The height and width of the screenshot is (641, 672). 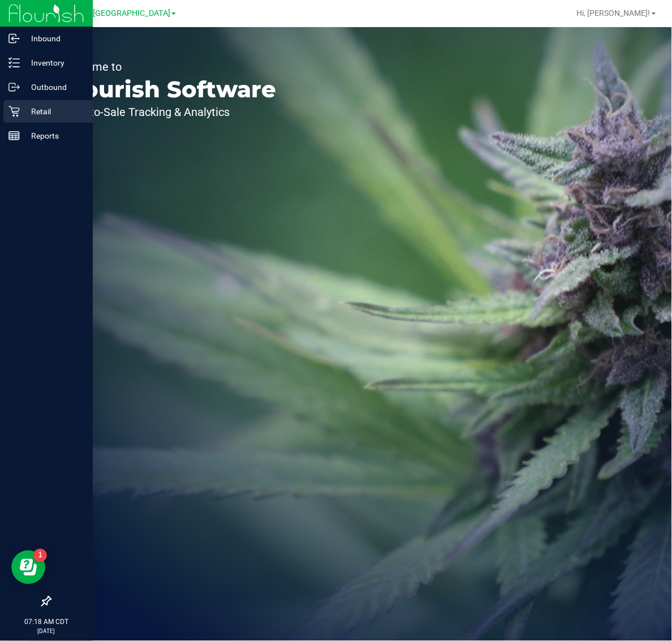 I want to click on inline-svg: Reports, so click(x=14, y=136).